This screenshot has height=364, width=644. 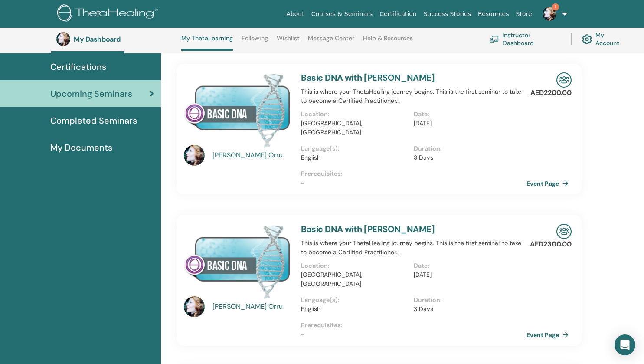 I want to click on a: Store, so click(x=524, y=14).